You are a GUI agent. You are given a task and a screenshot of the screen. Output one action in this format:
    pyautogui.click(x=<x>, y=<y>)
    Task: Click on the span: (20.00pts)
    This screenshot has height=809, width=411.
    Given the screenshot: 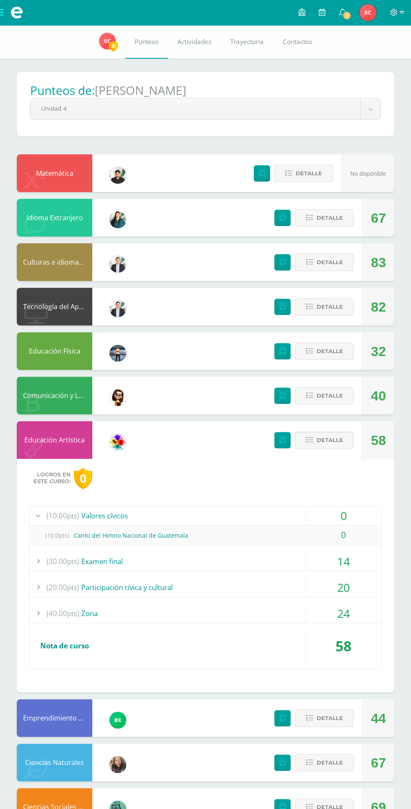 What is the action you would take?
    pyautogui.click(x=63, y=587)
    